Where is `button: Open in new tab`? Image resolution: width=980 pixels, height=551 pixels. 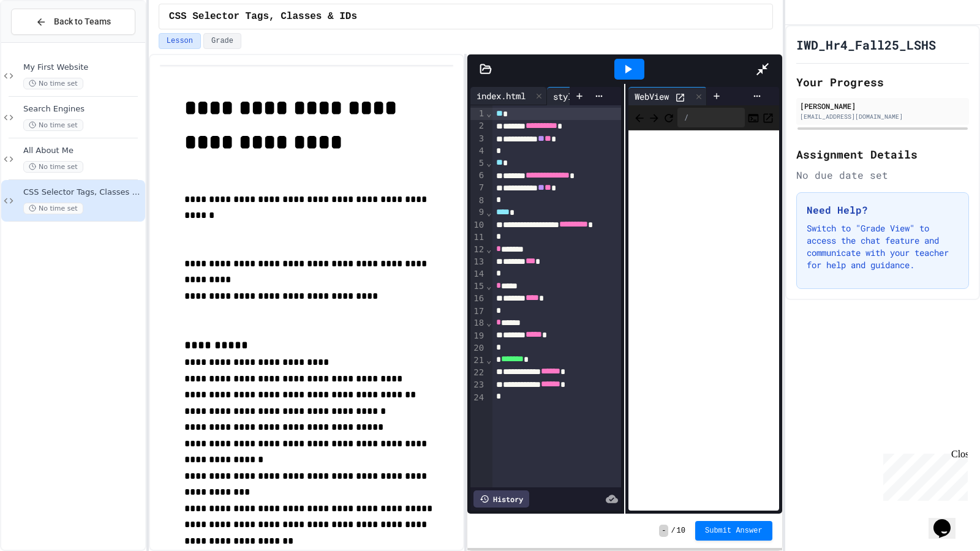
button: Open in new tab is located at coordinates (768, 117).